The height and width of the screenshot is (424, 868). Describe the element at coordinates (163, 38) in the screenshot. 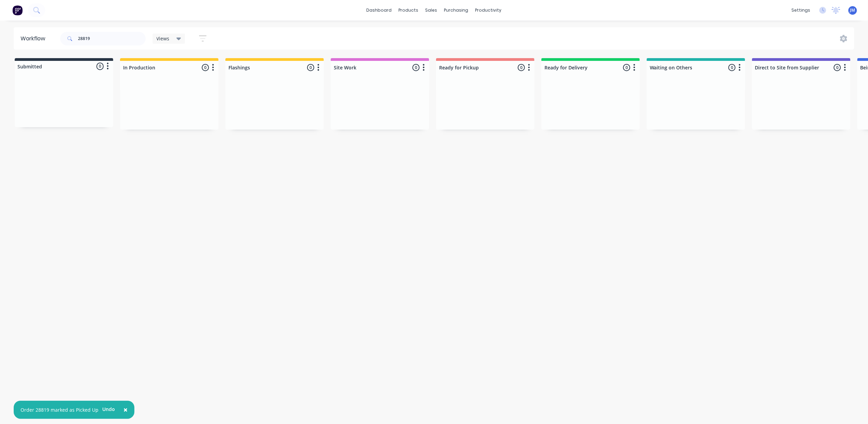

I see `span: Views` at that location.